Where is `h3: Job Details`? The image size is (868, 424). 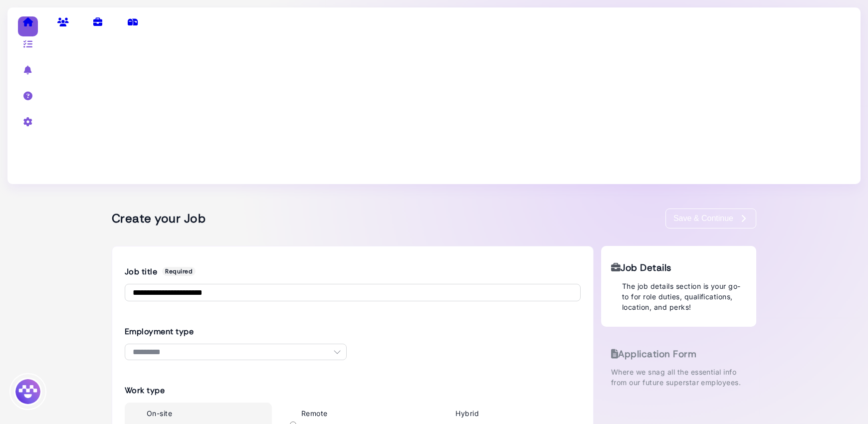 h3: Job Details is located at coordinates (679, 268).